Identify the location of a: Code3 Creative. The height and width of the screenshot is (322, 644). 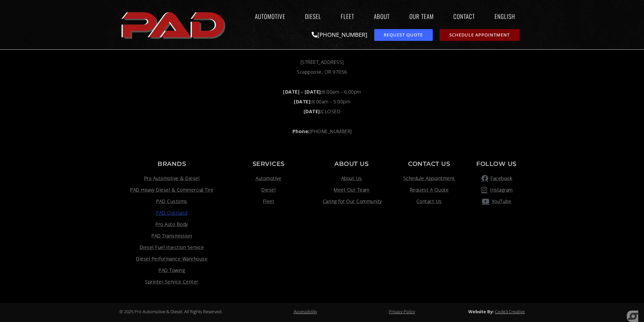
(510, 312).